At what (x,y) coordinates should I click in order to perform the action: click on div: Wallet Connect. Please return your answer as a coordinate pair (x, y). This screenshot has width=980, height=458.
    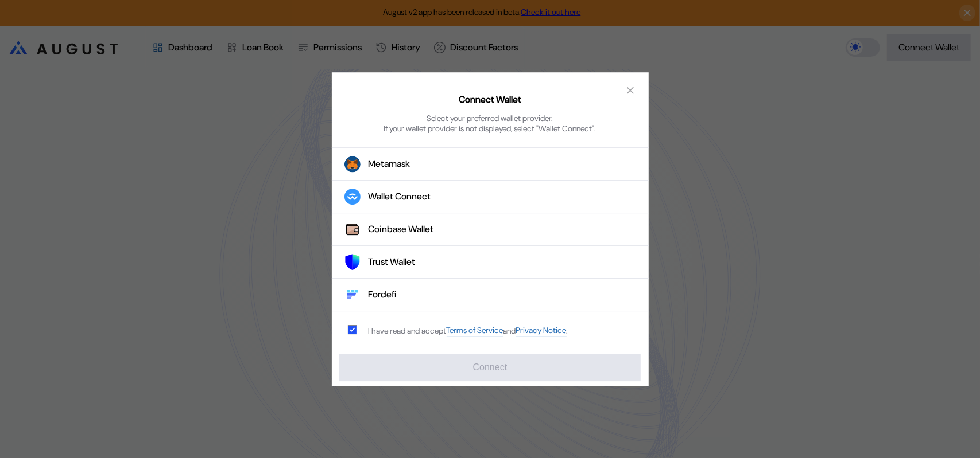
    Looking at the image, I should click on (399, 197).